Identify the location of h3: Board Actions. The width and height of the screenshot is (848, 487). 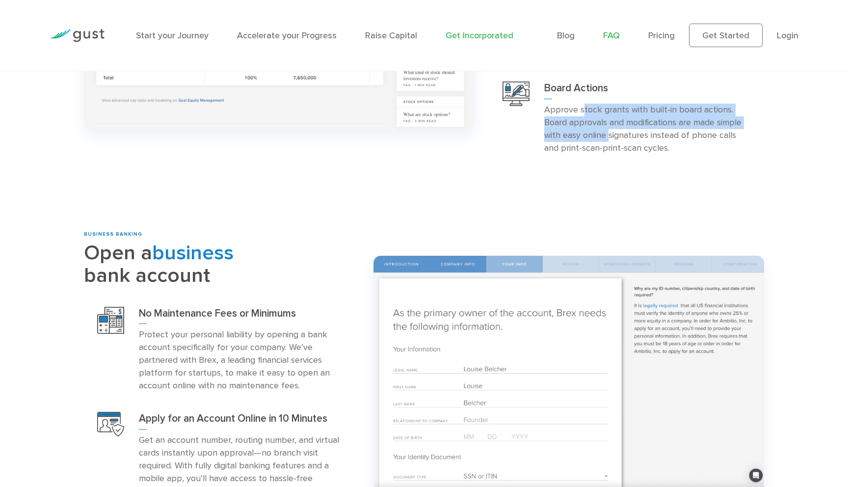
(647, 90).